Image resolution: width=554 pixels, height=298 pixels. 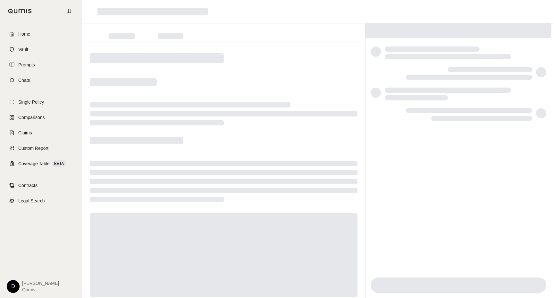 What do you see at coordinates (24, 80) in the screenshot?
I see `span: Chats` at bounding box center [24, 80].